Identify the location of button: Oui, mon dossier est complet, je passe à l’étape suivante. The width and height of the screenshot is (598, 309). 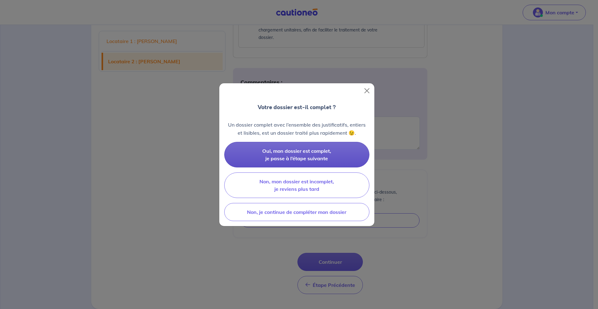
(297, 155).